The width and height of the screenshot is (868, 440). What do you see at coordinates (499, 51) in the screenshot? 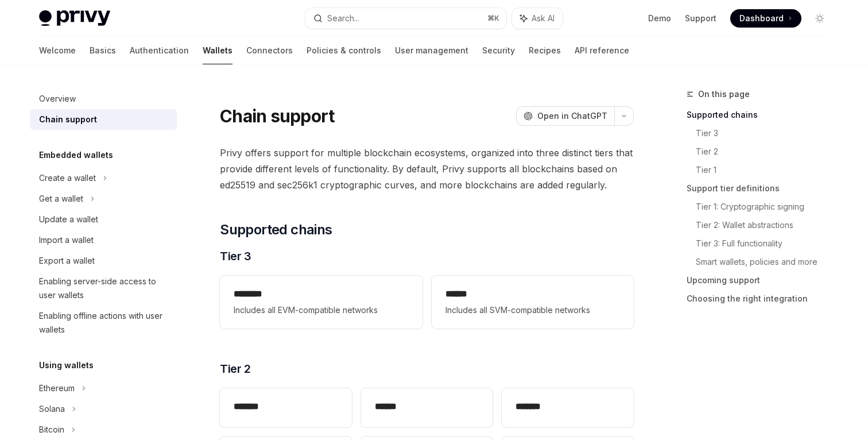
I see `a: Security` at bounding box center [499, 51].